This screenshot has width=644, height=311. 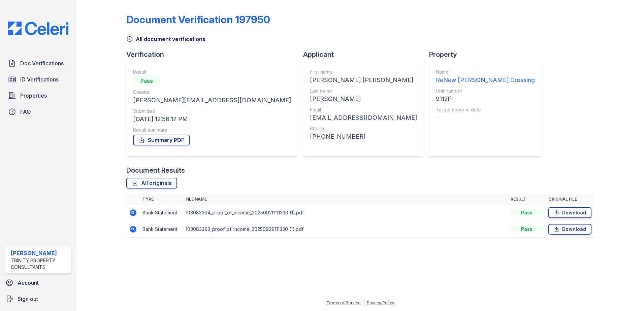 I want to click on span: ID Verifications, so click(x=40, y=80).